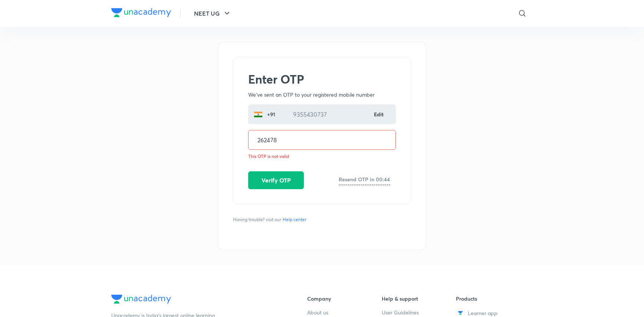  What do you see at coordinates (258, 115) in the screenshot?
I see `img: India` at bounding box center [258, 115].